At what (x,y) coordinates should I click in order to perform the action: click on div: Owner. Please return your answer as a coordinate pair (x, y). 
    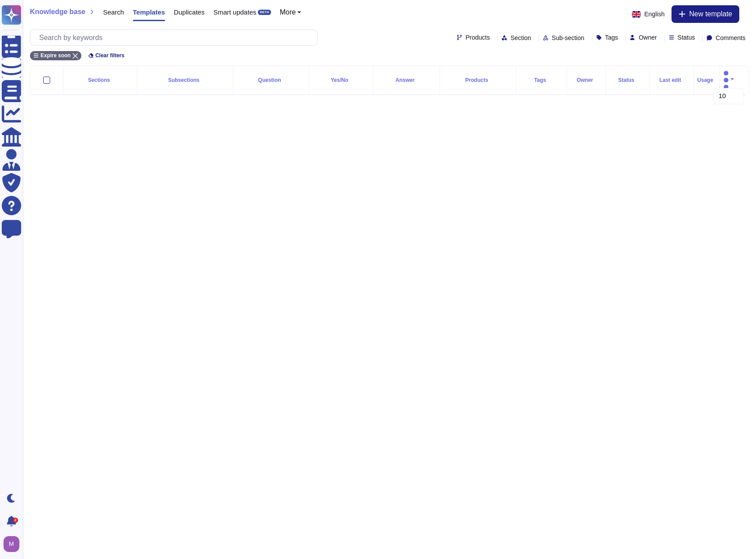
    Looking at the image, I should click on (587, 80).